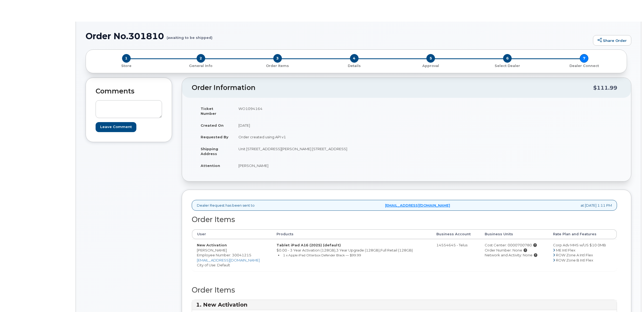 The width and height of the screenshot is (644, 312). I want to click on div: $111.99, so click(605, 88).